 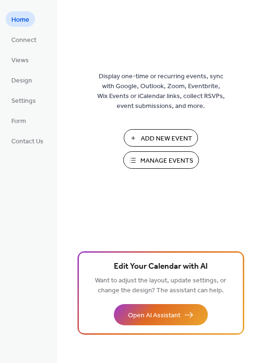 What do you see at coordinates (24, 101) in the screenshot?
I see `span: Settings` at bounding box center [24, 101].